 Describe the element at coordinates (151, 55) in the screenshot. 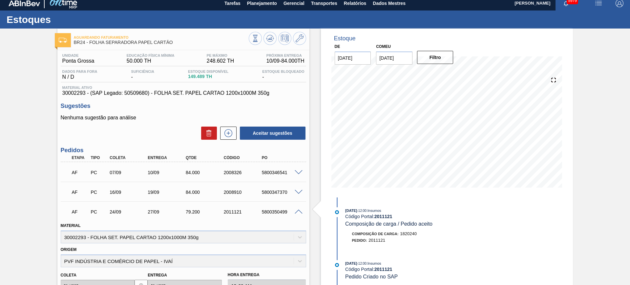

I see `font: Educação Física Mínima` at that location.